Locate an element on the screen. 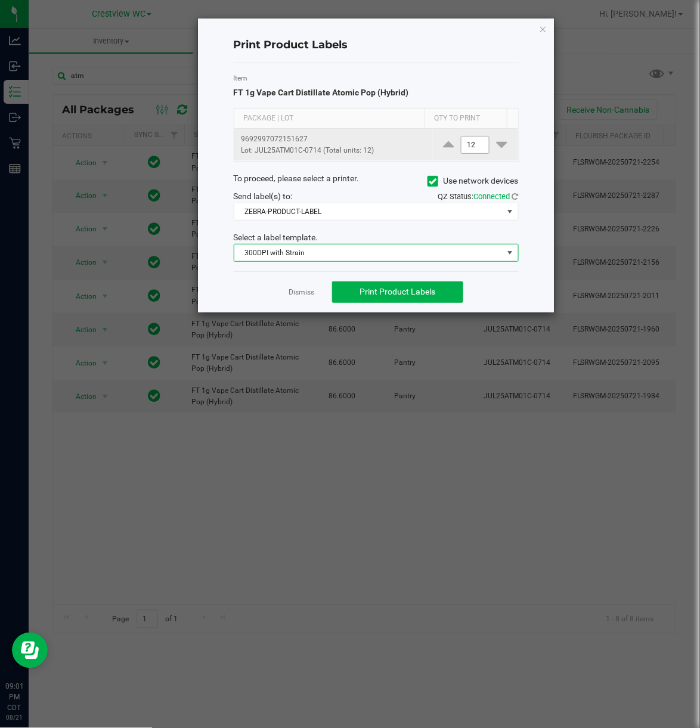 The image size is (700, 728). label: Use network devices is located at coordinates (472, 181).